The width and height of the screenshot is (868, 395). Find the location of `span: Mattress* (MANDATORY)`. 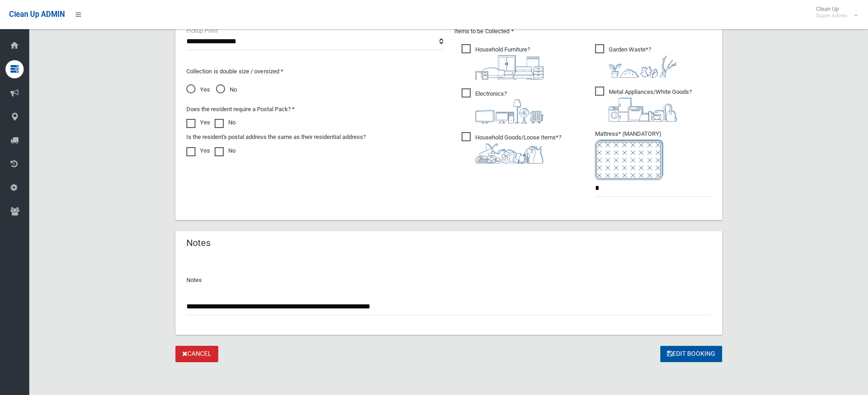

span: Mattress* (MANDATORY) is located at coordinates (653, 155).